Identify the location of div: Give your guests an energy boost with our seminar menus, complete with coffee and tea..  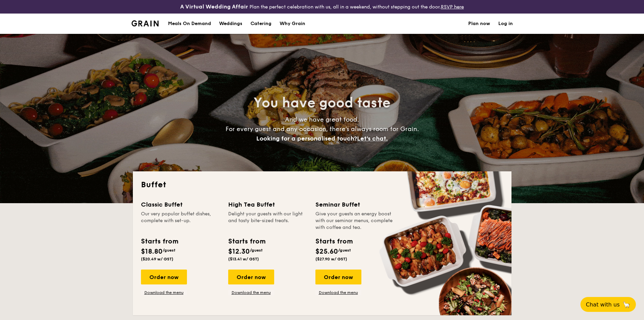
(355, 221).